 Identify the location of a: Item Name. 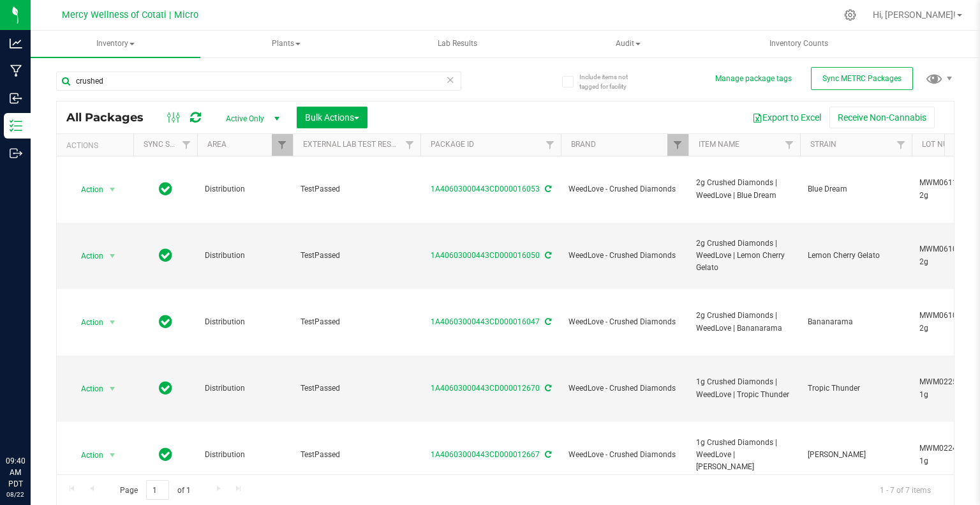
(719, 144).